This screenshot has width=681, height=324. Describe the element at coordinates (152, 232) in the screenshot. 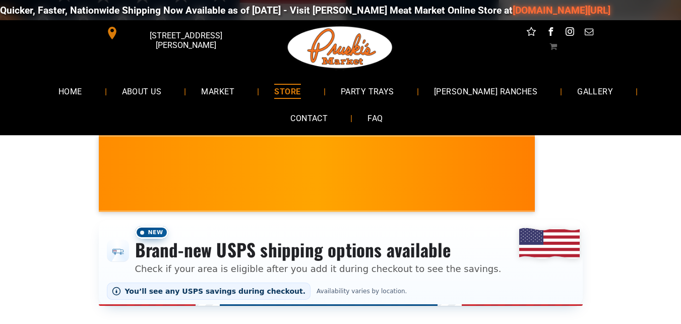

I see `span: New` at that location.